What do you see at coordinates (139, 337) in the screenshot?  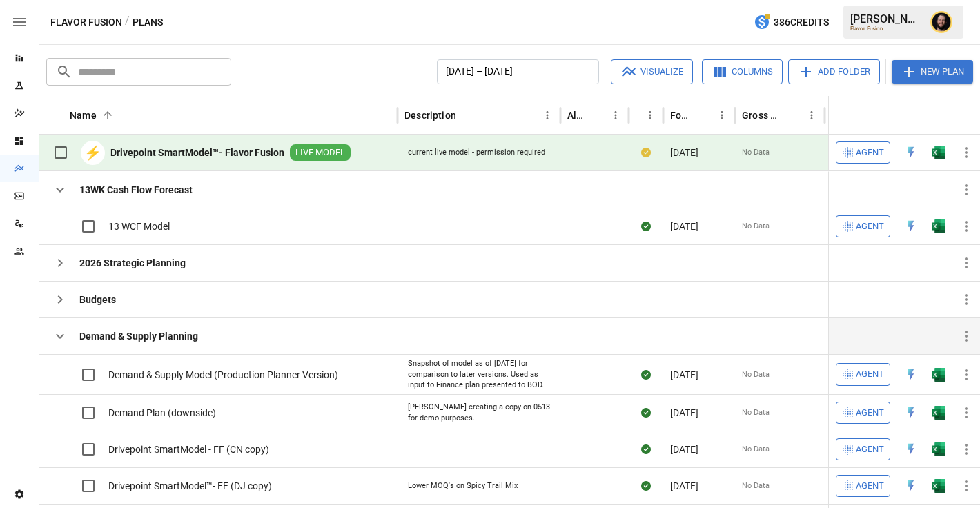 I see `b: Demand & Supply Planning` at bounding box center [139, 337].